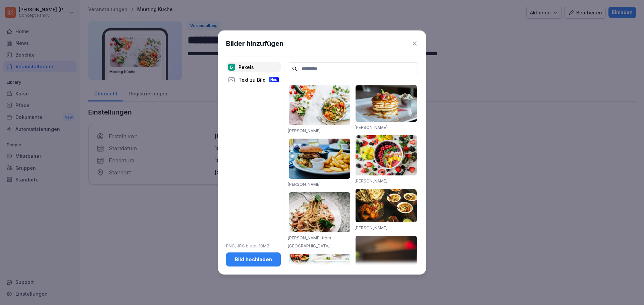 The height and width of the screenshot is (305, 644). What do you see at coordinates (254, 44) in the screenshot?
I see `h1: Bilder hinzufügen` at bounding box center [254, 44].